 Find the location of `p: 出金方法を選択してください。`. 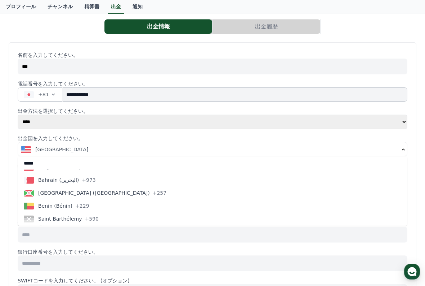

p: 出金方法を選択してください。 is located at coordinates (212, 111).